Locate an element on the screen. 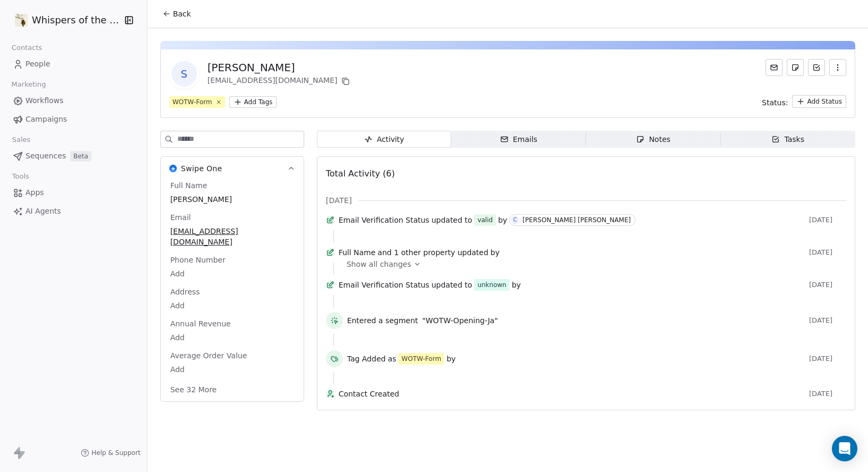 The height and width of the screenshot is (472, 868). button: Add Tags is located at coordinates (253, 102).